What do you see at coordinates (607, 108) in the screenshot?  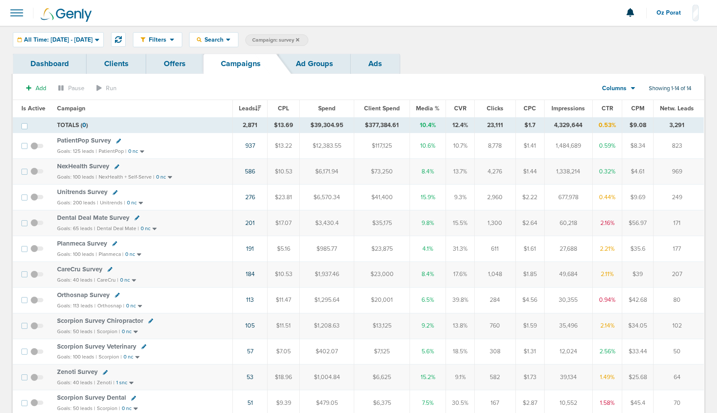 I see `span: CTR` at bounding box center [607, 108].